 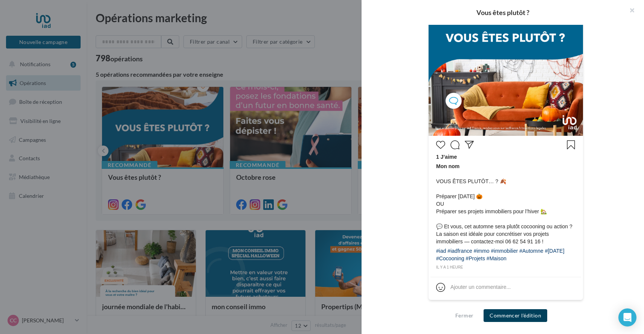 What do you see at coordinates (506, 305) in the screenshot?
I see `div: La prévisualisation est non-contractuelle` at bounding box center [506, 305].